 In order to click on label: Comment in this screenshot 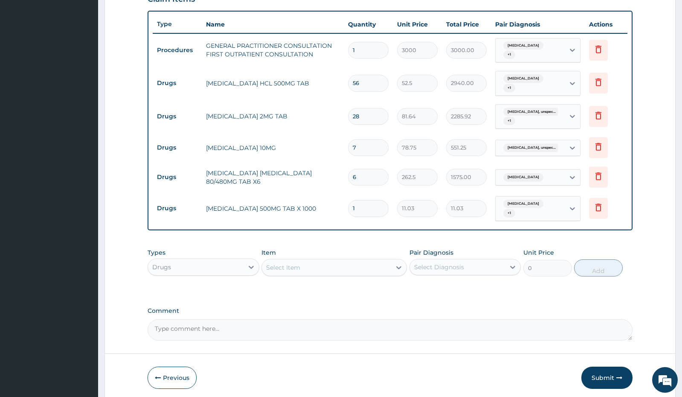, I will do `click(390, 310)`.